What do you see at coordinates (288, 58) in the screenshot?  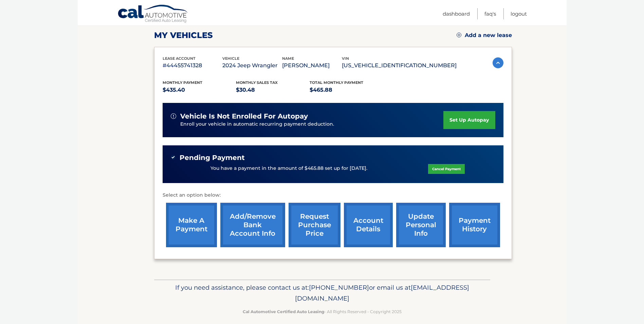 I see `span: name` at bounding box center [288, 58].